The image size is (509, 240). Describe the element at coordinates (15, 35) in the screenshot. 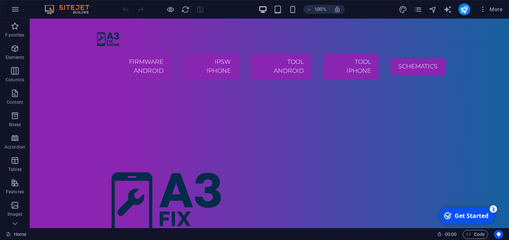

I see `p: Favorites` at that location.